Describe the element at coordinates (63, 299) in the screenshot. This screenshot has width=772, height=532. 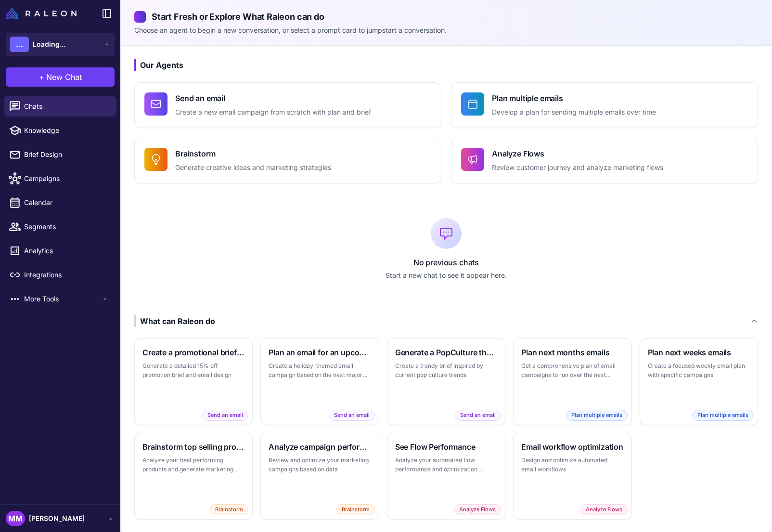
I see `span: More Tools` at that location.